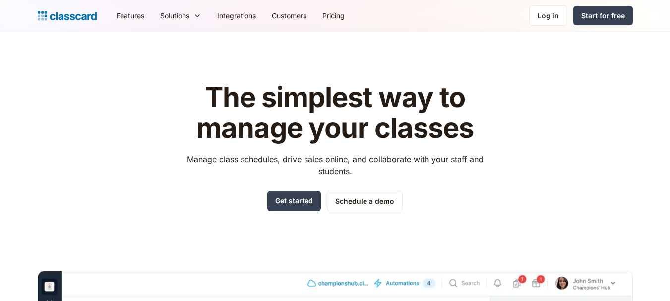 Image resolution: width=670 pixels, height=301 pixels. Describe the element at coordinates (364, 201) in the screenshot. I see `a: Schedule a demo` at that location.